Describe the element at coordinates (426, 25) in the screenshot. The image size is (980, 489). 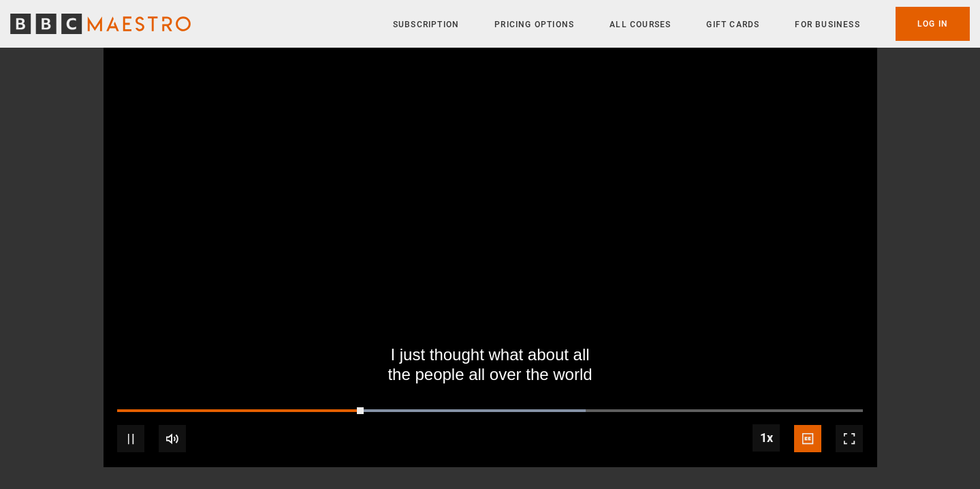
I see `a: Subscription` at that location.